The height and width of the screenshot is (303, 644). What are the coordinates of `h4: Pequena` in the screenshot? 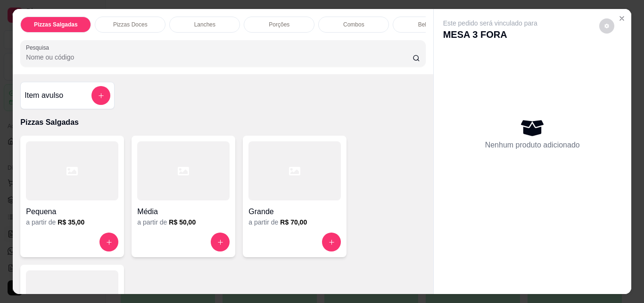 It's located at (72, 212).